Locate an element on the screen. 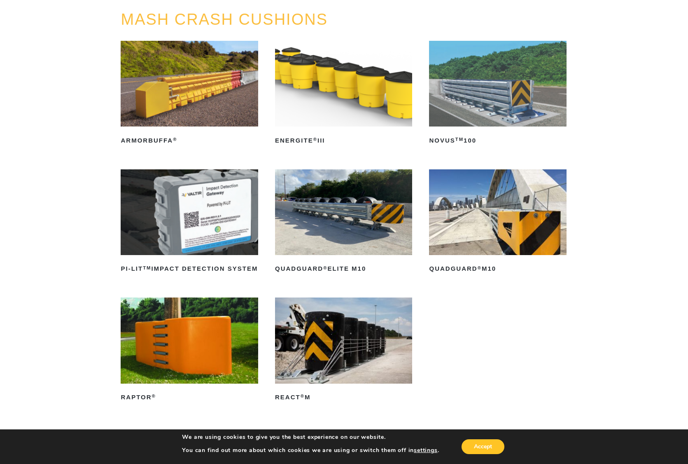  h2: REACT M is located at coordinates (343, 397).